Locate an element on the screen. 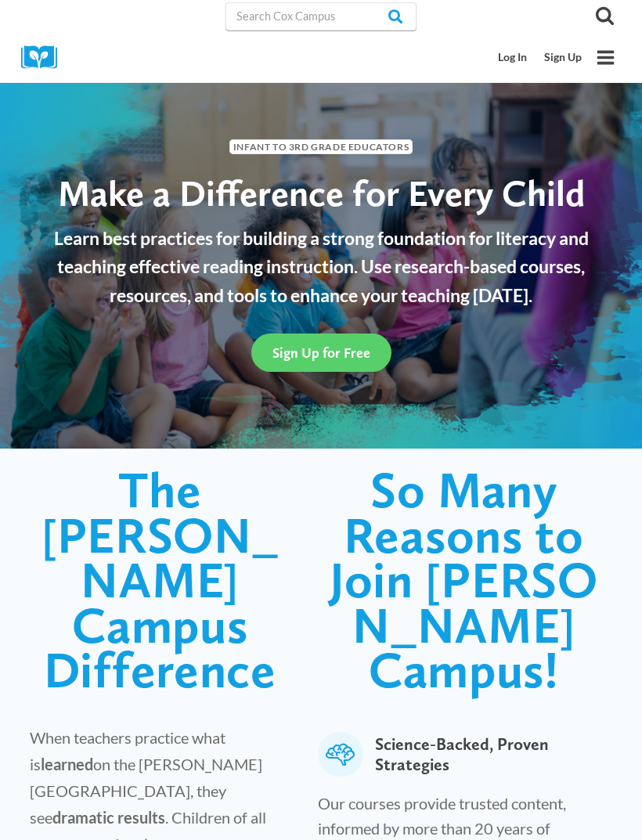 The image size is (642, 840). span: Science-Backed, Proven Strategies is located at coordinates (490, 753).